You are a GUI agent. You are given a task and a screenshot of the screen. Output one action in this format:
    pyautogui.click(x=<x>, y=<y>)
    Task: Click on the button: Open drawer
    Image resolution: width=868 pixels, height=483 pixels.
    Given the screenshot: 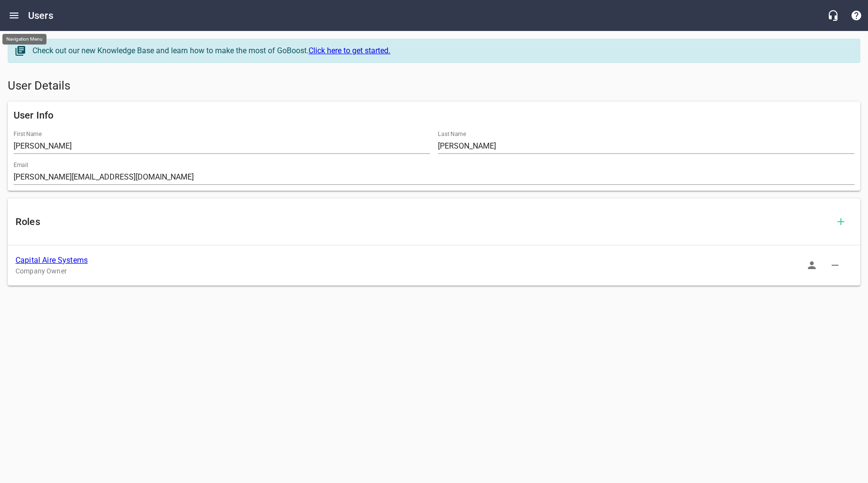 What is the action you would take?
    pyautogui.click(x=14, y=15)
    